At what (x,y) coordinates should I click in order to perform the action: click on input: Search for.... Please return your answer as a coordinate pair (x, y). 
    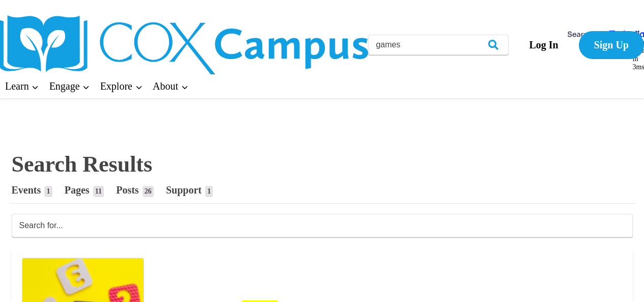
    Looking at the image, I should click on (322, 226).